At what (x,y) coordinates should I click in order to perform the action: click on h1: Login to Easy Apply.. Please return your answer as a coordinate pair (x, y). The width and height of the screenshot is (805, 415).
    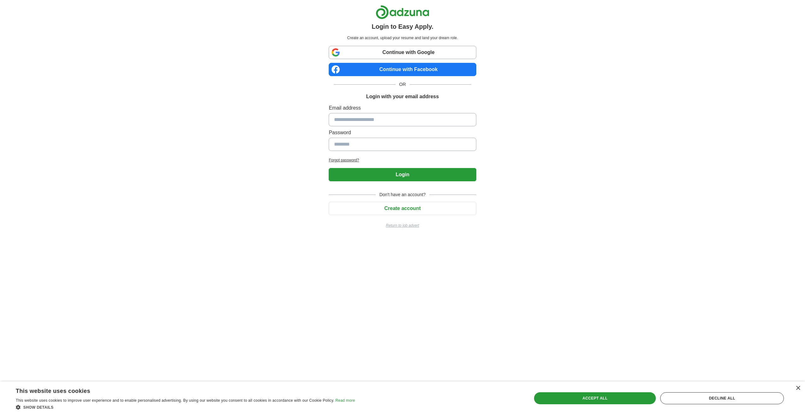
    Looking at the image, I should click on (403, 27).